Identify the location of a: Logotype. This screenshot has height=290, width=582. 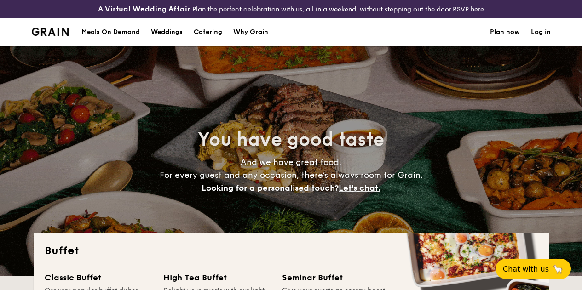
(50, 32).